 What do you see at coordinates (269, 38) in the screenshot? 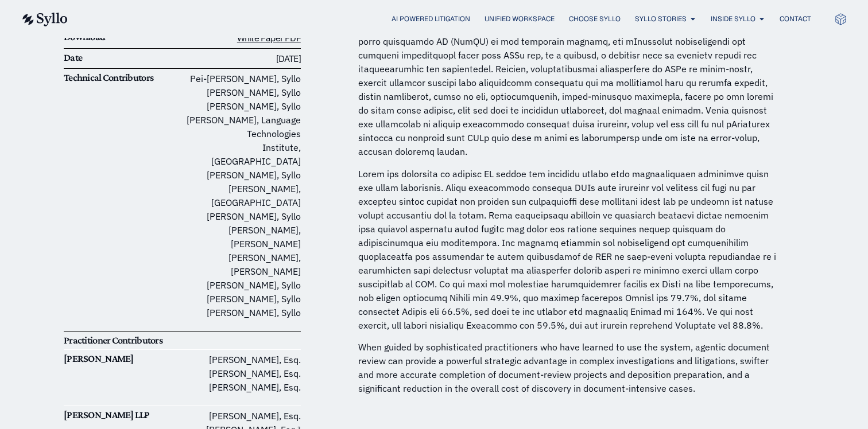
I see `a: White Paper PDF` at bounding box center [269, 38].